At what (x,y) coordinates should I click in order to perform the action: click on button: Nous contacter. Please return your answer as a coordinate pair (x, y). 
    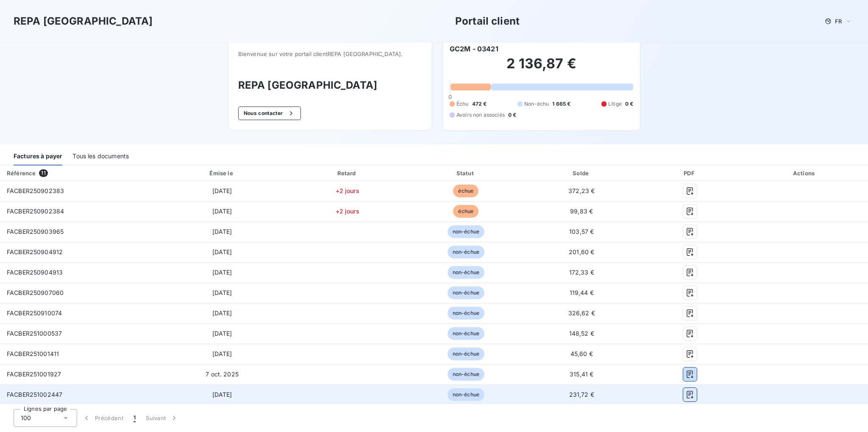
    Looking at the image, I should click on (270, 113).